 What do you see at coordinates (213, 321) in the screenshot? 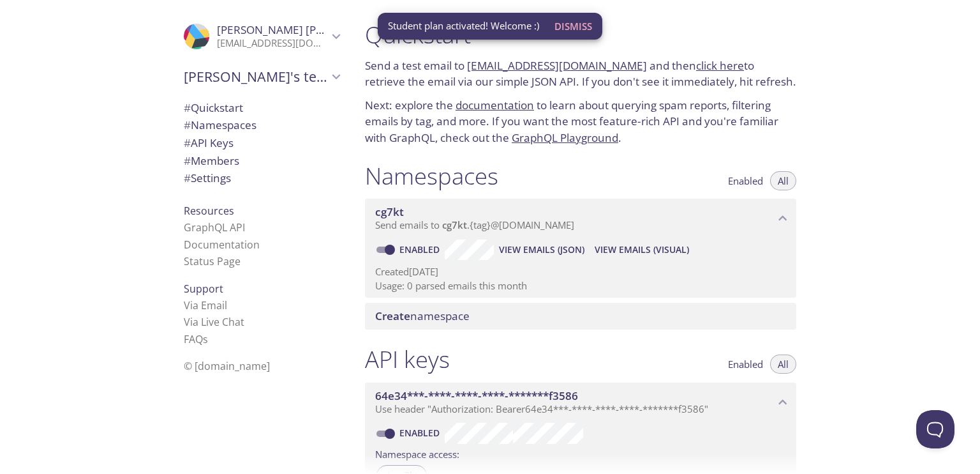
I see `a: Via Live Chat` at bounding box center [213, 321].